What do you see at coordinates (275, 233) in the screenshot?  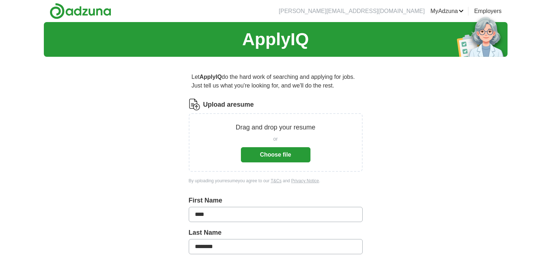 I see `label: Last Name` at bounding box center [275, 233].